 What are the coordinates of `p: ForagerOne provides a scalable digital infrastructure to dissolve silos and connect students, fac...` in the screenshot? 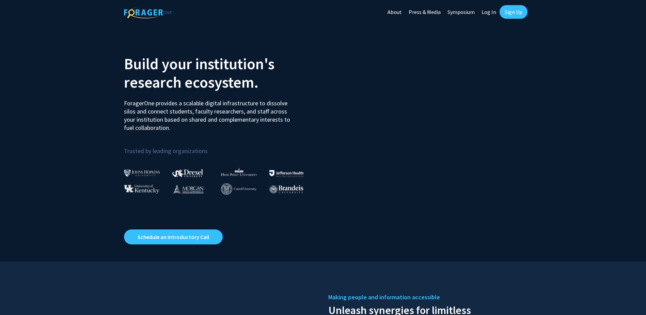 It's located at (209, 113).